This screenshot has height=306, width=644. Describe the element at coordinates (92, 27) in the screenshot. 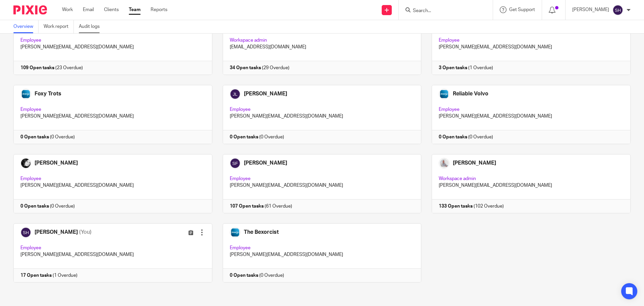

I see `a: Audit logs` at that location.